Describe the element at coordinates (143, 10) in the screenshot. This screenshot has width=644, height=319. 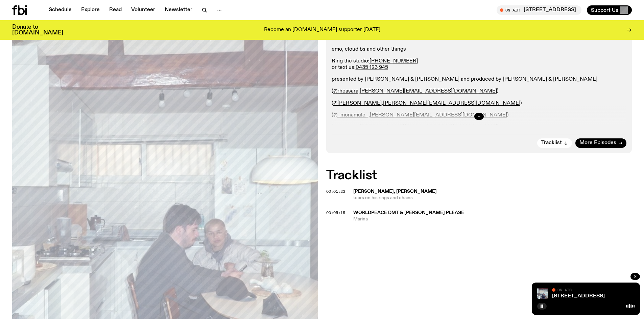
I see `a: Volunteer` at that location.